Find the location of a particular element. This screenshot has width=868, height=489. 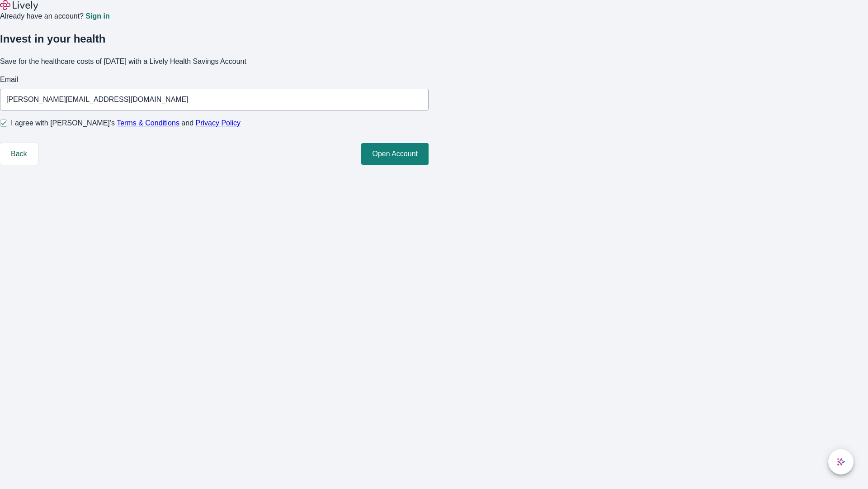

a: Sign in is located at coordinates (97, 16).